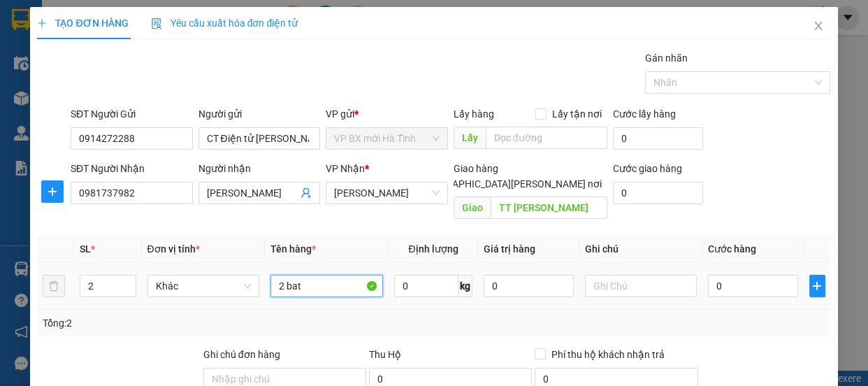  I want to click on label: Ghi chú đơn hàng, so click(242, 354).